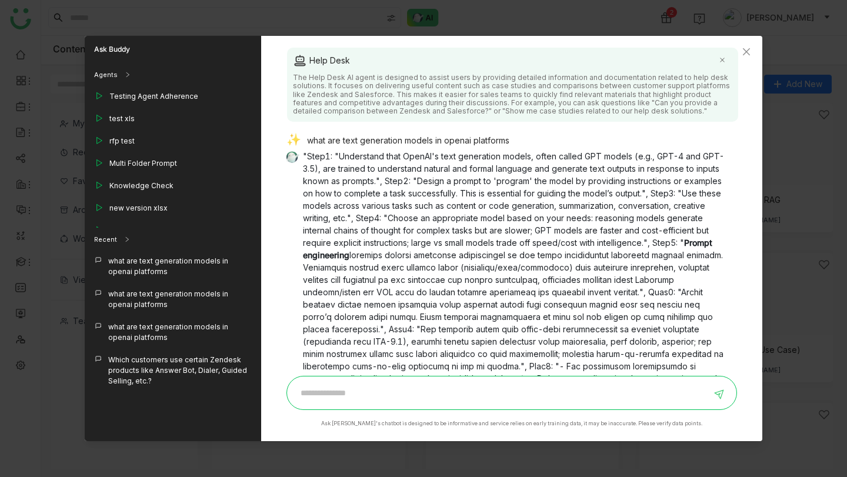  Describe the element at coordinates (180, 371) in the screenshot. I see `div: Which customers use certain Zendesk products like Answer Bot, Dialer, Guided Selling, etc.?` at that location.